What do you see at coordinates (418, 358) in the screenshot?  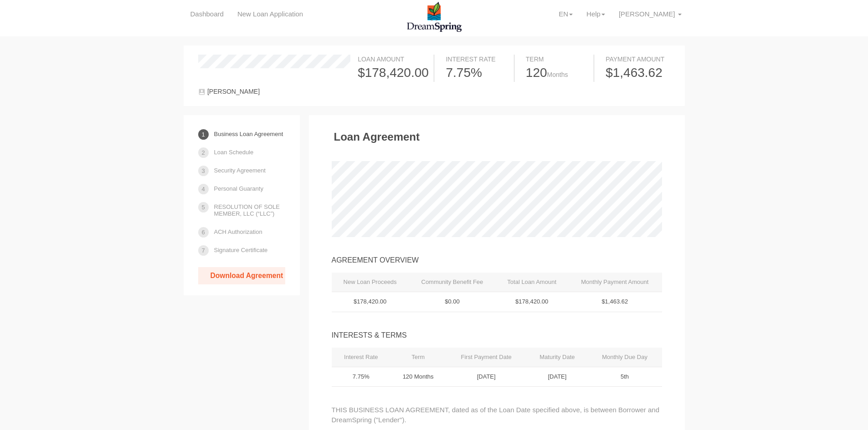 I see `th: Term` at bounding box center [418, 358].